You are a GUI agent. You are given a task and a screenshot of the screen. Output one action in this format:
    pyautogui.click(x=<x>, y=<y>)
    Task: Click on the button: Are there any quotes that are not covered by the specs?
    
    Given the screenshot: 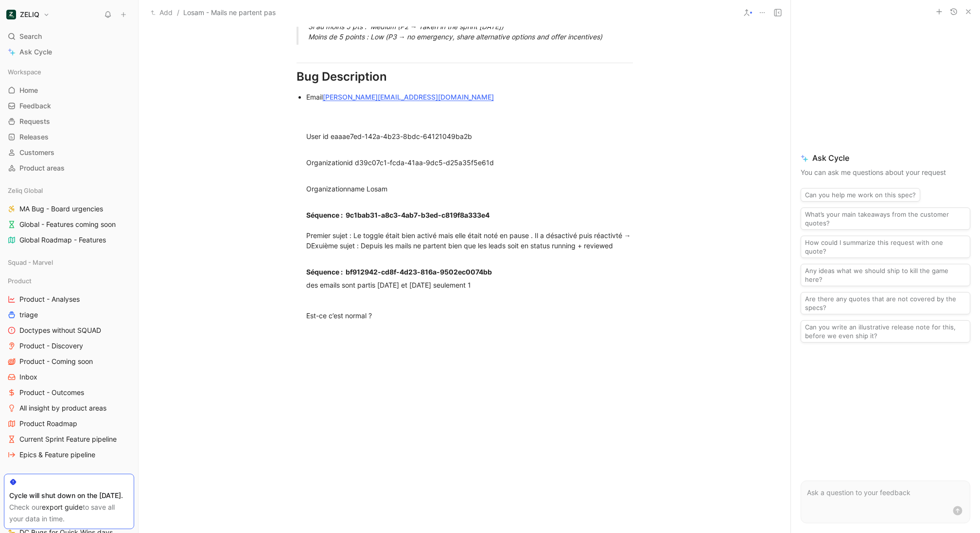 What is the action you would take?
    pyautogui.click(x=885, y=304)
    